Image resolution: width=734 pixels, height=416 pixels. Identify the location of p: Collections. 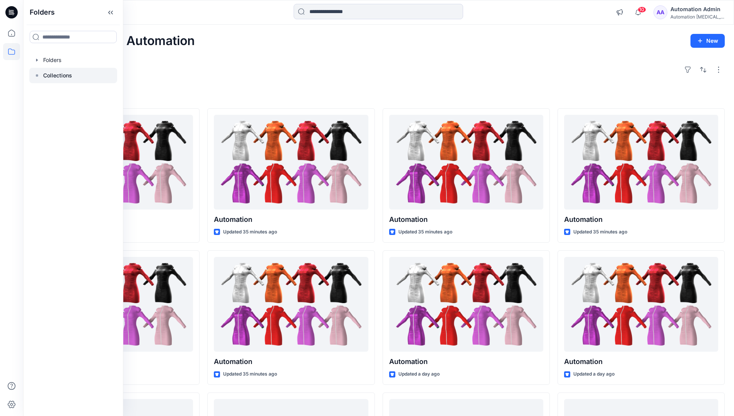
(57, 76).